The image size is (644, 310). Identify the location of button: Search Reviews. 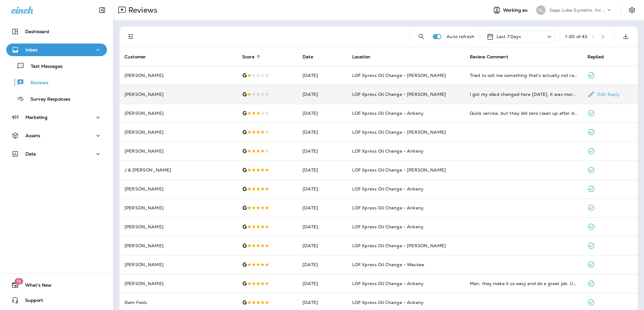
(422, 37).